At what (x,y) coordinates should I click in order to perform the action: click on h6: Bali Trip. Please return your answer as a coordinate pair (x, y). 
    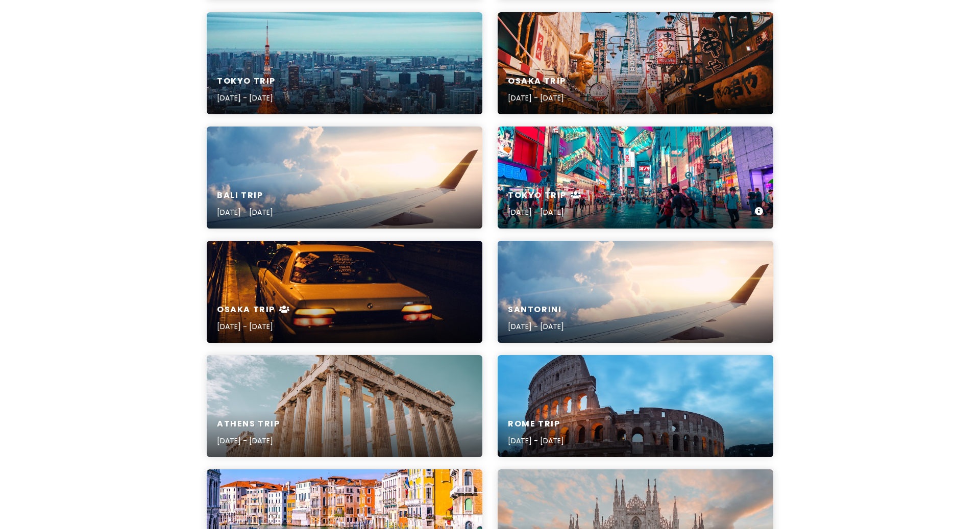
    Looking at the image, I should click on (245, 196).